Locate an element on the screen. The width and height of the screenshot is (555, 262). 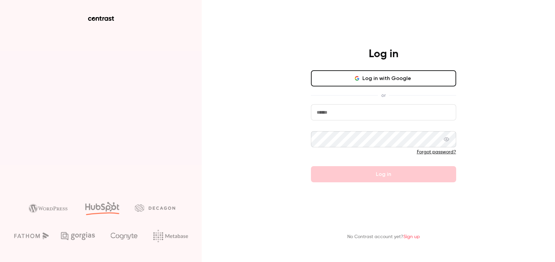
h4: Log in is located at coordinates (383, 54).